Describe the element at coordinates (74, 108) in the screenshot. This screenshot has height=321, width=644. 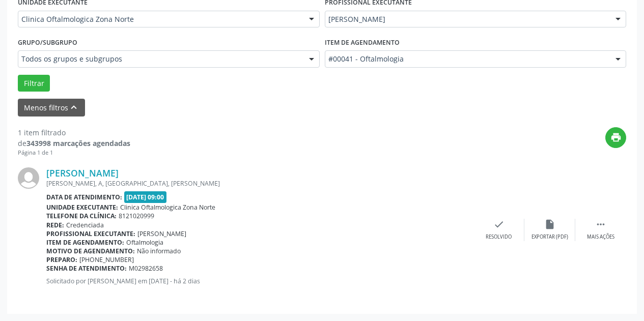
I see `i: keyboard_arrow_up` at that location.